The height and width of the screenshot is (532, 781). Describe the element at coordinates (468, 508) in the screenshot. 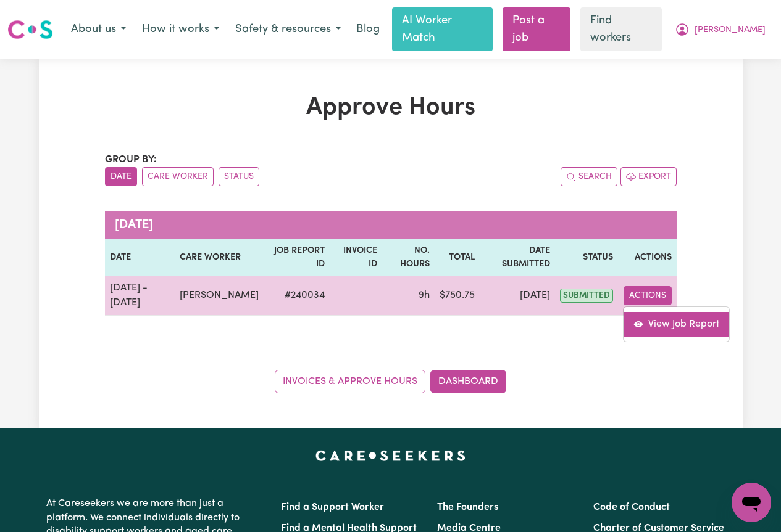

I see `a: The Founders` at that location.